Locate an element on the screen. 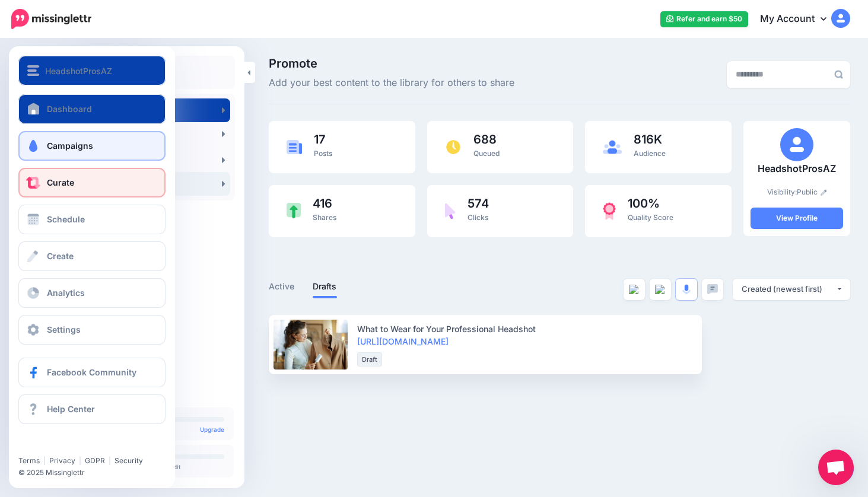  a: Curate is located at coordinates (92, 183).